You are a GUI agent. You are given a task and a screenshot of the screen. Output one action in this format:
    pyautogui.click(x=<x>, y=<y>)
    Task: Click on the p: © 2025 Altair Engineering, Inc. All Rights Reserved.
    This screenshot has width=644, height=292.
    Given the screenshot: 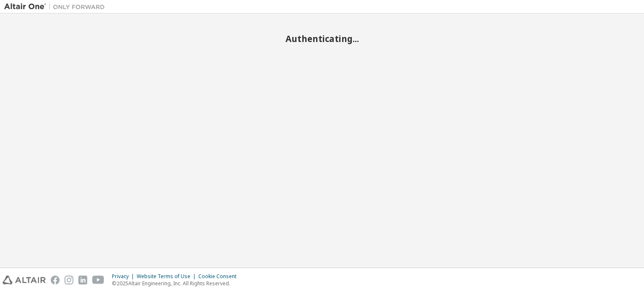 What is the action you would take?
    pyautogui.click(x=177, y=283)
    